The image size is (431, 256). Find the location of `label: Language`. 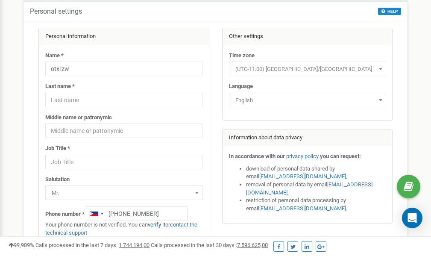

label: Language is located at coordinates (241, 86).